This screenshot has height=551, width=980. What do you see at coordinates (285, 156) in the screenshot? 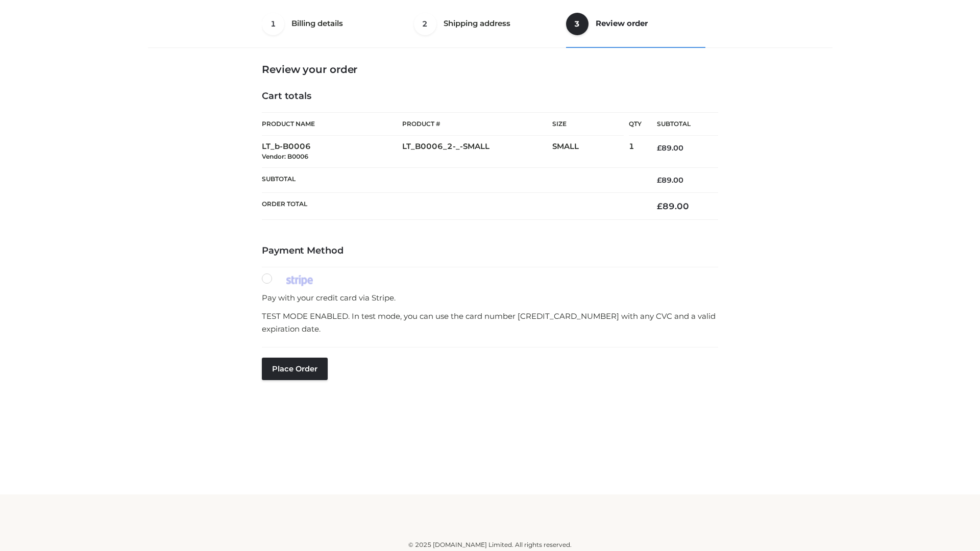
I see `small: Vendor: B0006` at bounding box center [285, 156].